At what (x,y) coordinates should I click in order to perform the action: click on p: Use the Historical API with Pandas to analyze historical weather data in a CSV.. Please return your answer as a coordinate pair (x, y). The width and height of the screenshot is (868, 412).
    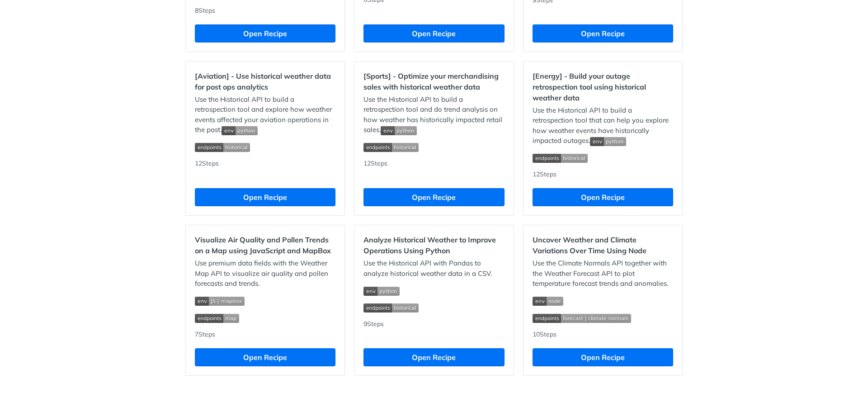
    Looking at the image, I should click on (433, 268).